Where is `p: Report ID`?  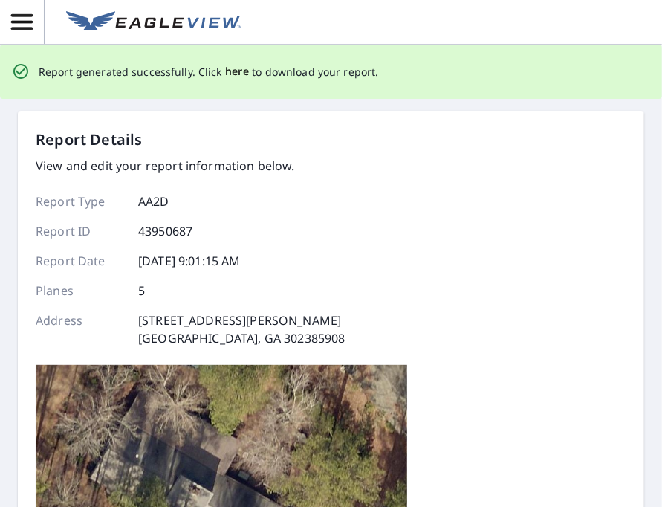
p: Report ID is located at coordinates (80, 231).